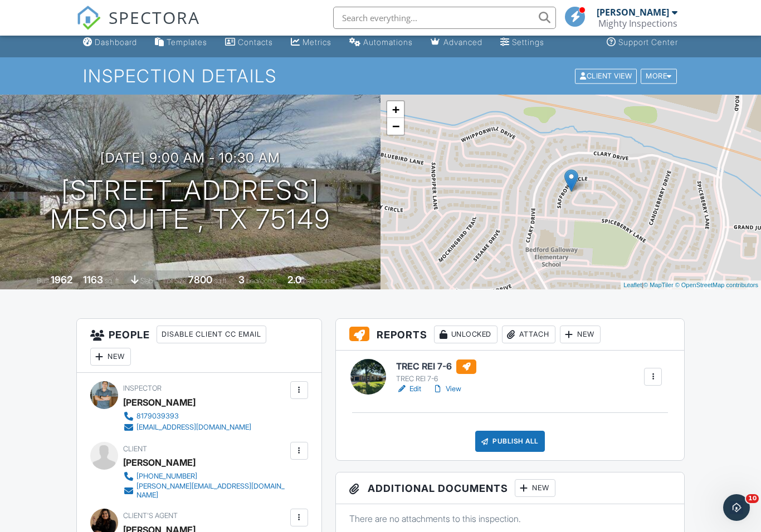  I want to click on a: Automations (Basic), so click(381, 42).